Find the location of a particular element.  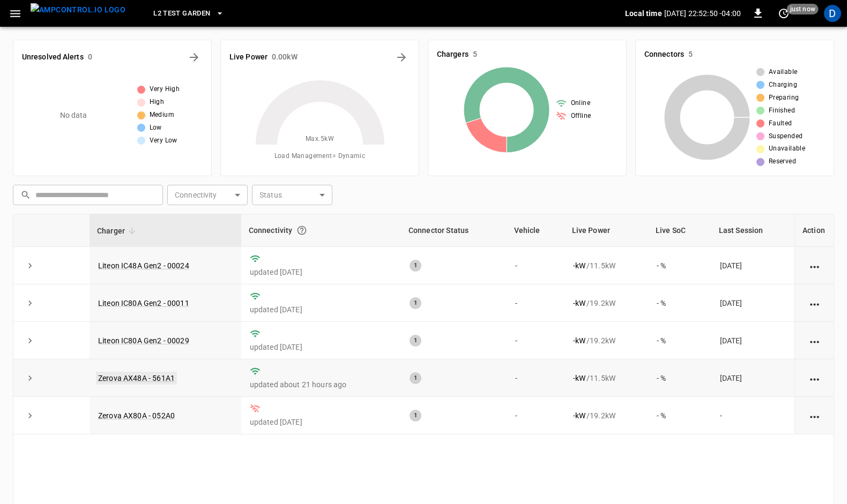

p: No data is located at coordinates (74, 115).